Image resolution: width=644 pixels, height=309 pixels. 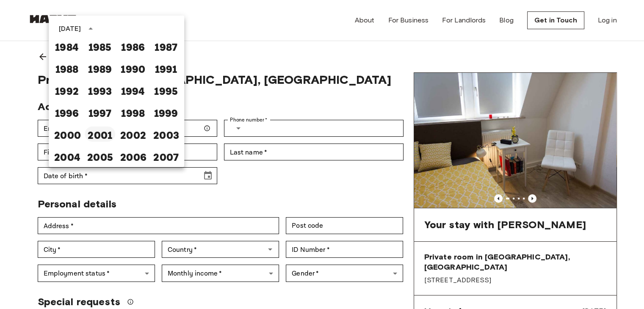 I want to click on button: 2002, so click(x=133, y=135).